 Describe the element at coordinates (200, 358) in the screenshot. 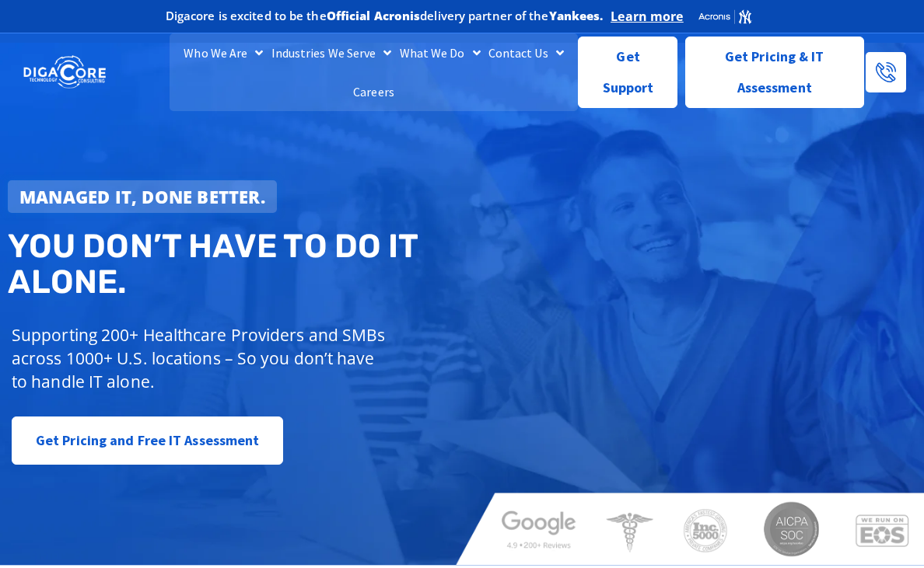

I see `p: Supporting 200+ Healthcare Providers and SMBs across 1000+ U.S. locations – So you don’t have to ...` at that location.